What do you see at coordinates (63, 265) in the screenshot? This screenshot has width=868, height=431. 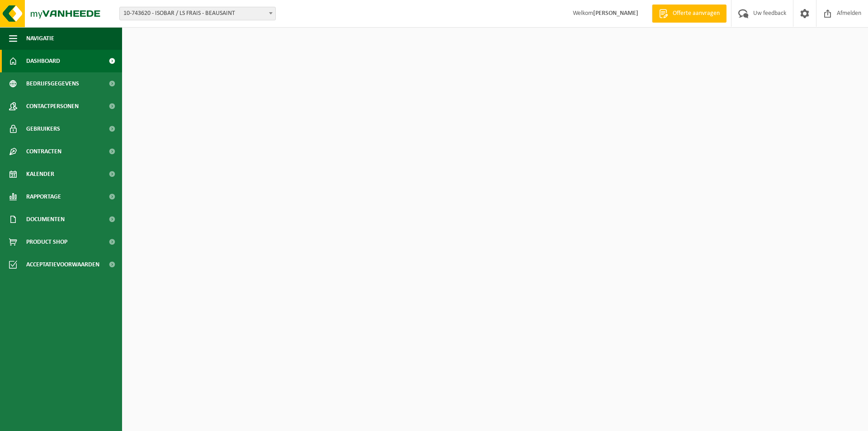 I see `span: Acceptatievoorwaarden` at bounding box center [63, 265].